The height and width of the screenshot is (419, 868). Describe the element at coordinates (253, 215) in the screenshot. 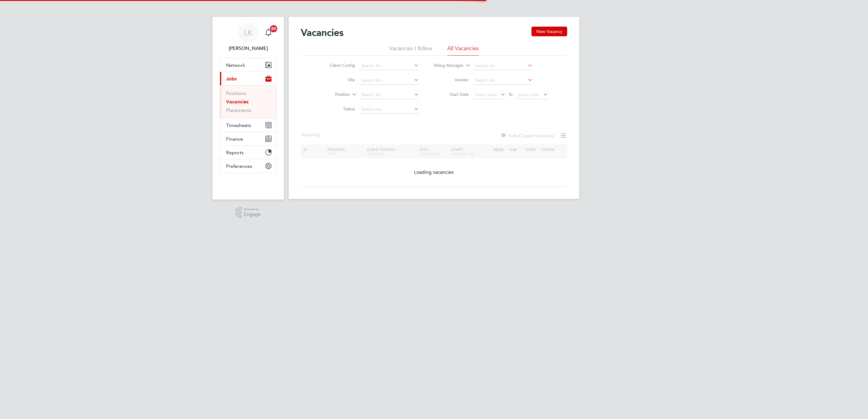

I see `span: Engage` at that location.